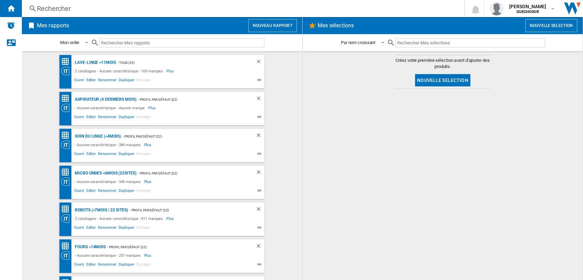  What do you see at coordinates (53, 26) in the screenshot?
I see `h2: Mes rapports` at bounding box center [53, 26].